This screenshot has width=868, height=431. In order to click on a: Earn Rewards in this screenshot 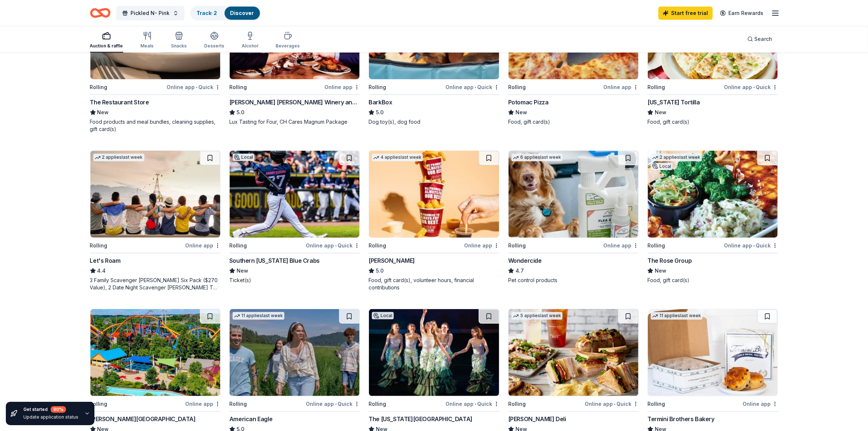, I will do `click(742, 13)`.